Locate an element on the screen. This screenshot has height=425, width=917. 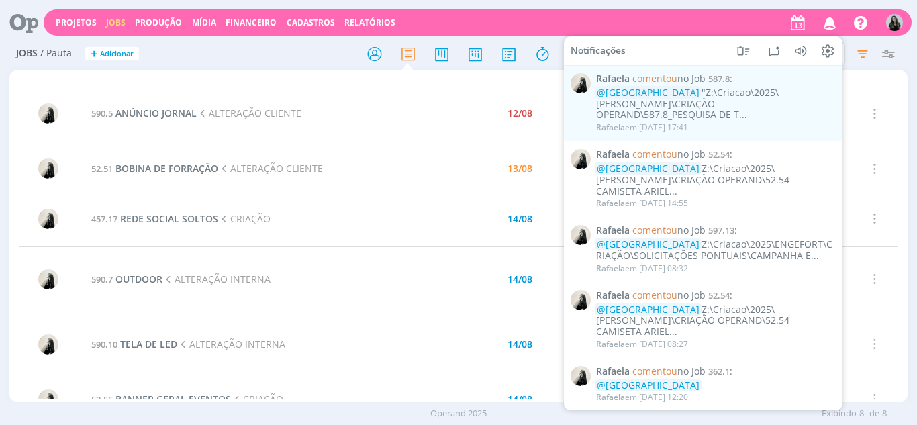
a: 52.55BANNER GERAL EVENTOS is located at coordinates (161, 399).